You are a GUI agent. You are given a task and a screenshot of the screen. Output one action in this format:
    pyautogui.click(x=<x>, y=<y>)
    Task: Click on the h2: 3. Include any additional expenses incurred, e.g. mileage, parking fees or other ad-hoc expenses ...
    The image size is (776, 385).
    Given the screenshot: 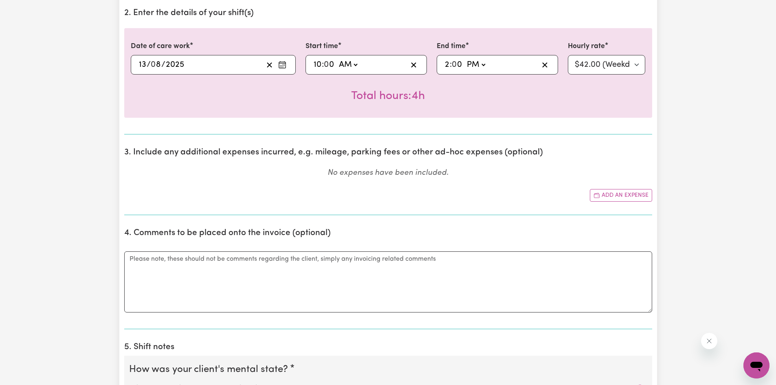 What is the action you would take?
    pyautogui.click(x=388, y=152)
    